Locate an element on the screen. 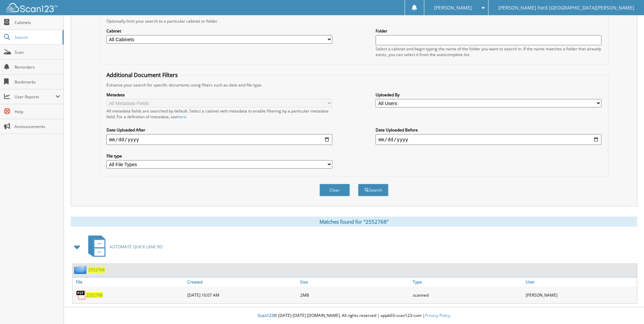  div: scanned is located at coordinates (468, 295).